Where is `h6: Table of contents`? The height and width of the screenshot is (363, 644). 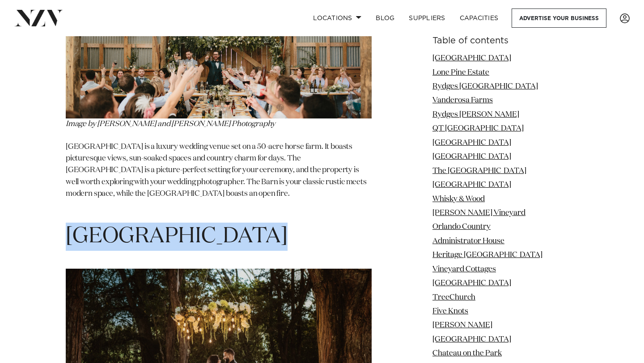 h6: Table of contents is located at coordinates (505, 41).